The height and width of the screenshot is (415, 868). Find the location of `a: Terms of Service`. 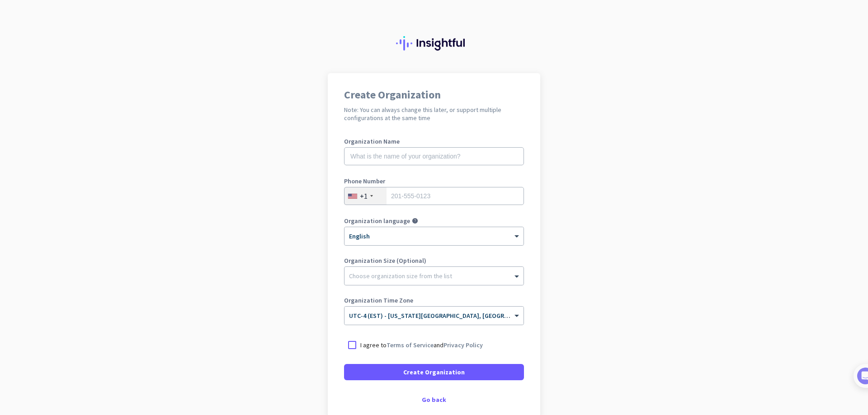

a: Terms of Service is located at coordinates (410, 346).